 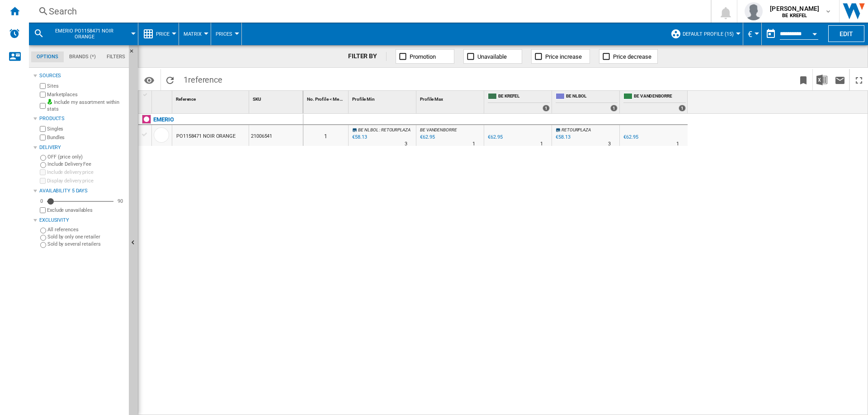 What do you see at coordinates (752, 34) in the screenshot?
I see `md-menu: Currency` at bounding box center [752, 34].